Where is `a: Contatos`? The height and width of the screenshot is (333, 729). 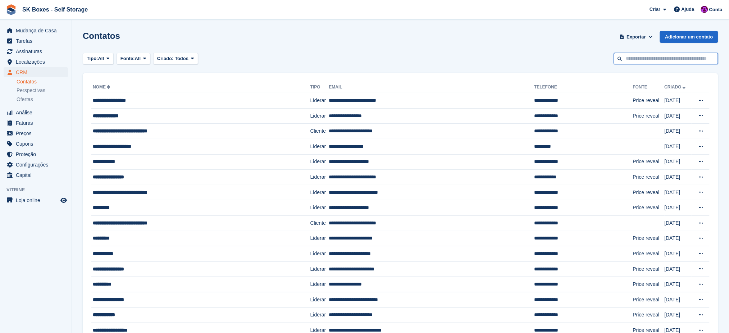 a: Contatos is located at coordinates (42, 82).